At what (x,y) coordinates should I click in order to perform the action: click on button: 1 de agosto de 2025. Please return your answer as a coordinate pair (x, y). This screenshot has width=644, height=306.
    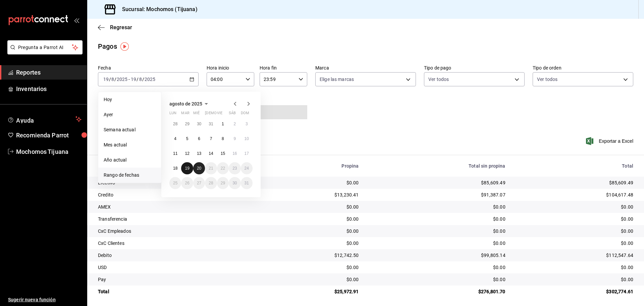
    Looking at the image, I should click on (223, 124).